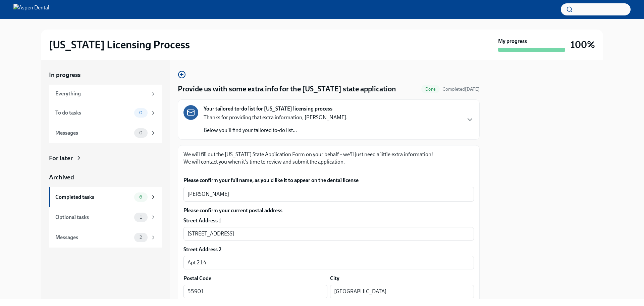 Image resolution: width=644 pixels, height=306 pixels. Describe the element at coordinates (93, 217) in the screenshot. I see `div: Optional tasks` at that location.